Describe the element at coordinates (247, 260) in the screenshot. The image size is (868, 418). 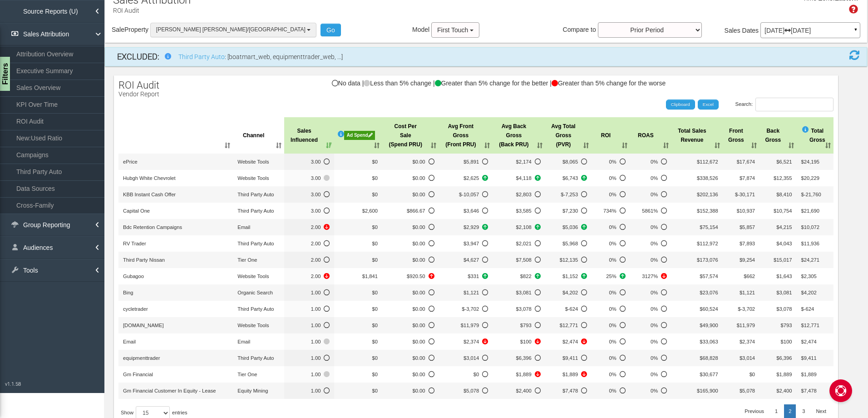
I see `span: Tier One` at that location.